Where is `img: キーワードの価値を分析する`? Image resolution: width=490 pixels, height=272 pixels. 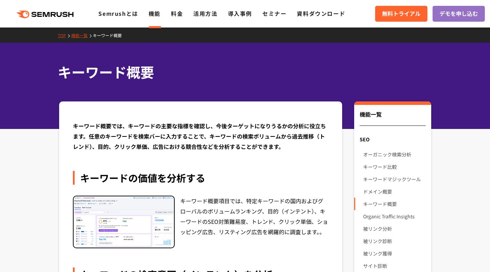
img: キーワードの価値を分析する is located at coordinates (124, 222).